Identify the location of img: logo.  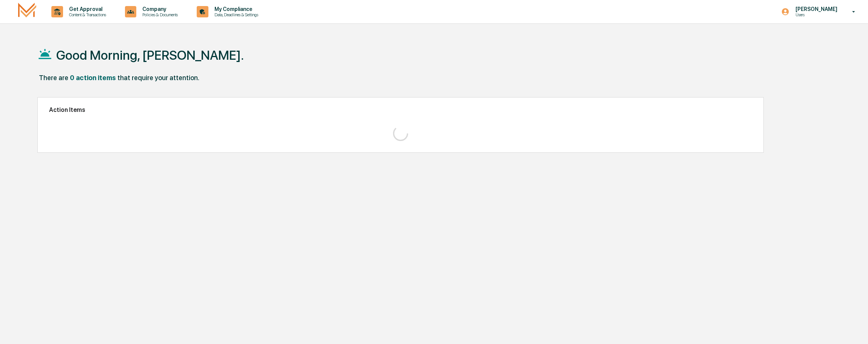
(27, 11).